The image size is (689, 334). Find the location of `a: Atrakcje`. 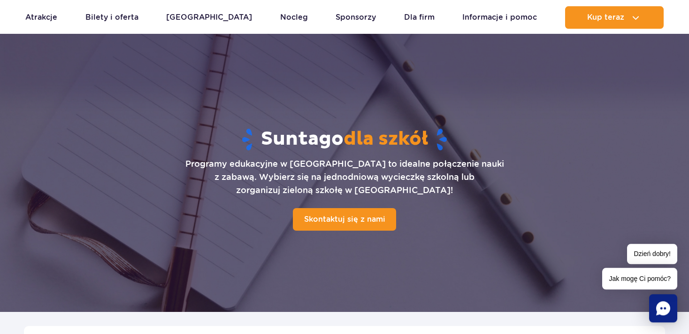

a: Atrakcje is located at coordinates (41, 17).